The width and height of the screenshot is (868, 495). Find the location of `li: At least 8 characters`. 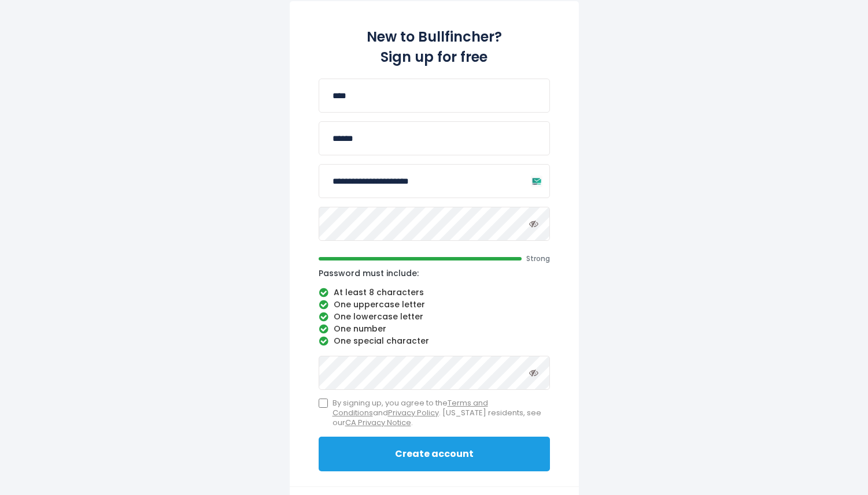

li: At least 8 characters is located at coordinates (434, 293).